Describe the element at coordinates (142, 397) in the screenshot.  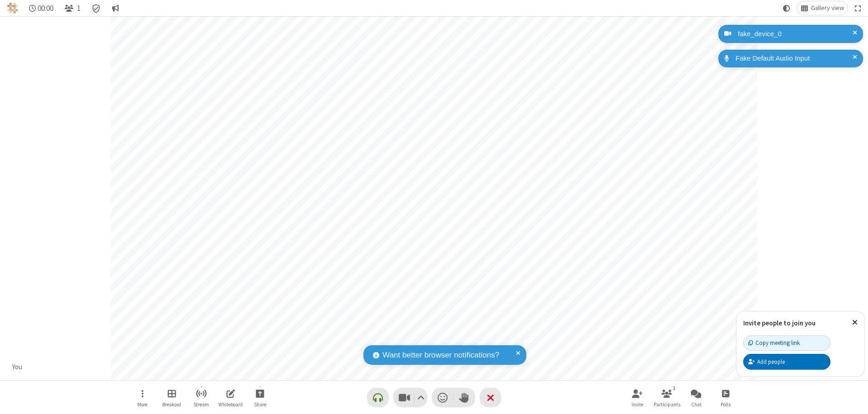
I see `button: Open menu` at that location.